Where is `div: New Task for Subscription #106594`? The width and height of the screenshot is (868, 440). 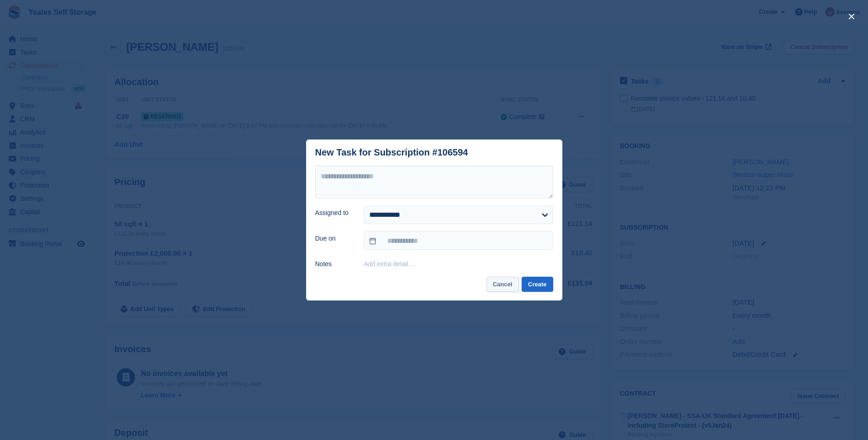 div: New Task for Subscription #106594 is located at coordinates (392, 153).